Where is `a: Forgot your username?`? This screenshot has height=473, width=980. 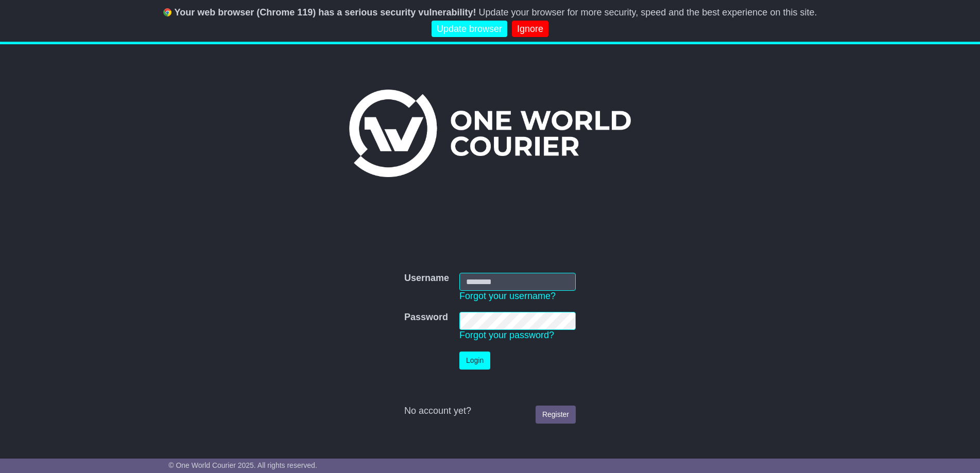 a: Forgot your username? is located at coordinates (507, 296).